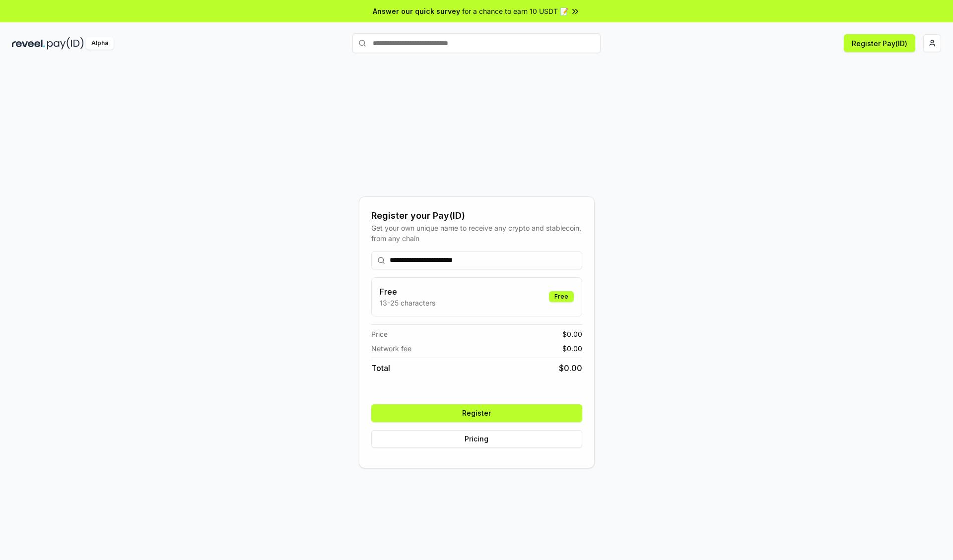  Describe the element at coordinates (515, 11) in the screenshot. I see `span: for a chance to earn 10 USDT 📝` at that location.